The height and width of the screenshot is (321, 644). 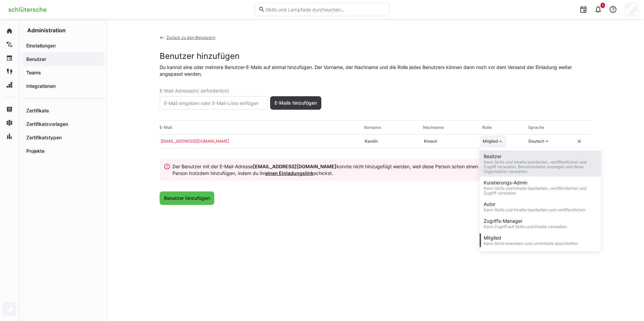 I want to click on button: E-Mails hinzufügen, so click(x=296, y=103).